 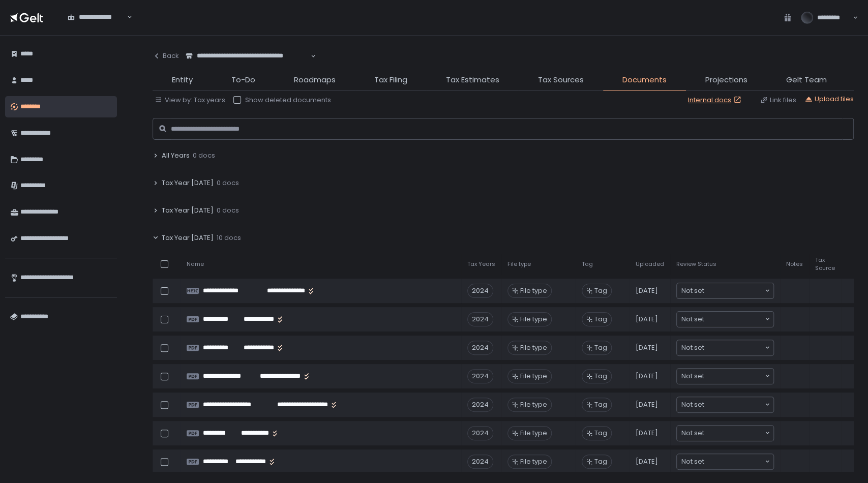 What do you see at coordinates (795, 264) in the screenshot?
I see `span: Notes` at bounding box center [795, 264].